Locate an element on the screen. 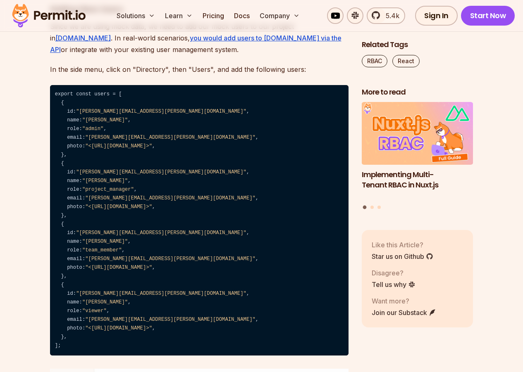 This screenshot has height=372, width=523. span: "project_manager" is located at coordinates (108, 190).